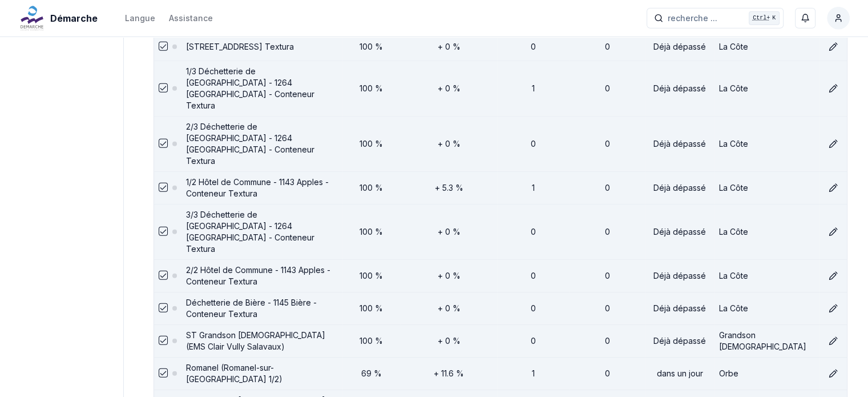 This screenshot has width=868, height=397. I want to click on span: recherche ..., so click(692, 18).